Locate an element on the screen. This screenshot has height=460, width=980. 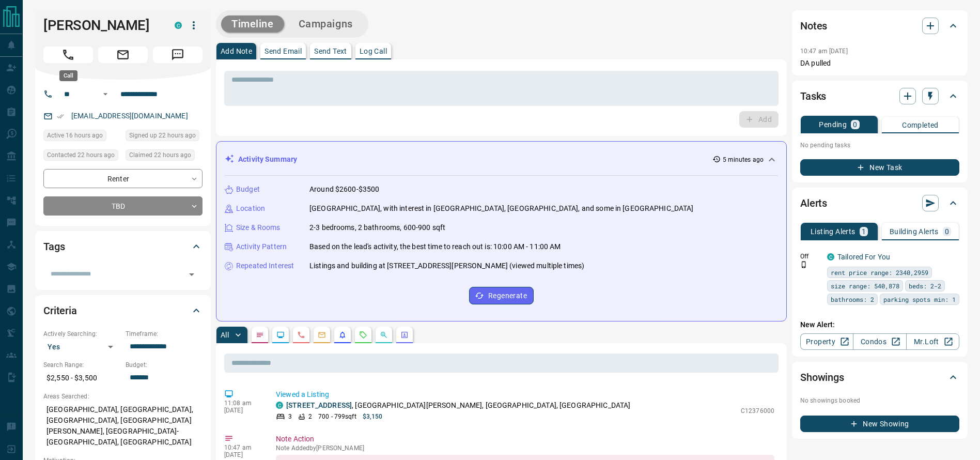
h2: Alerts is located at coordinates (814, 204).